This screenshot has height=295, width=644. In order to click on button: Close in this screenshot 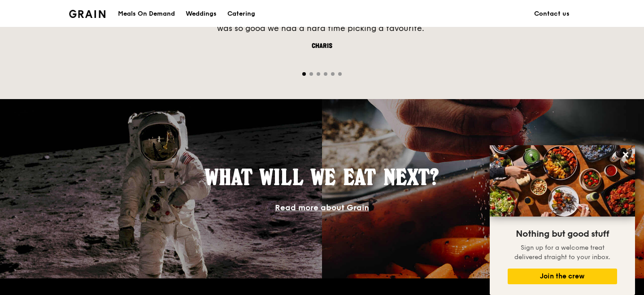, I will do `click(625, 155)`.